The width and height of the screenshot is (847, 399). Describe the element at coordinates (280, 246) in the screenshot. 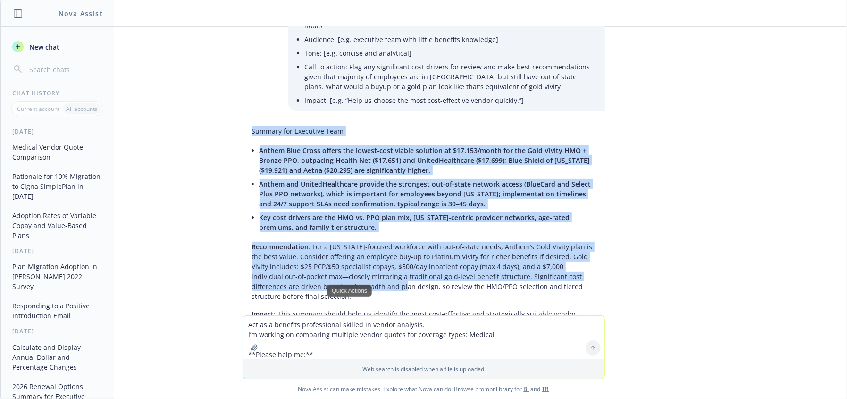

I see `span: Recommendation` at that location.